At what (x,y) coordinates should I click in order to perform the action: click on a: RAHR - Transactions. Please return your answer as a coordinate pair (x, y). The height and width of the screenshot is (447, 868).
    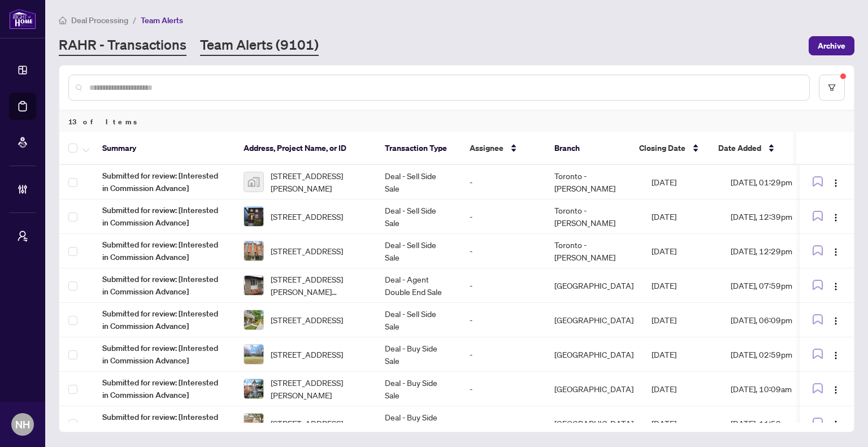
    Looking at the image, I should click on (123, 46).